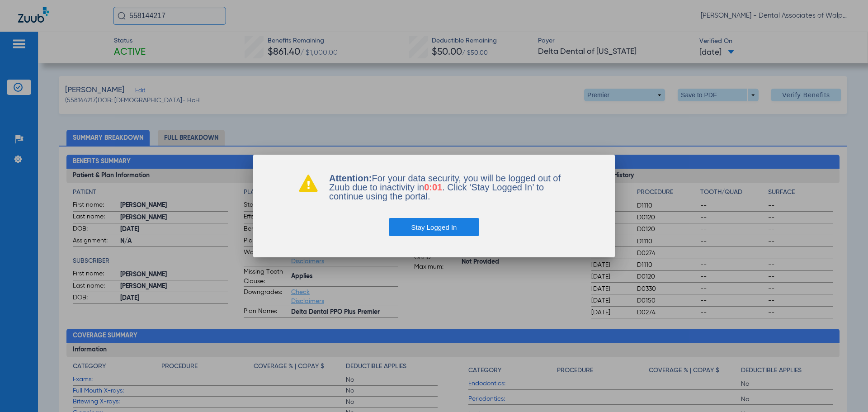  I want to click on b: Attention:, so click(350, 178).